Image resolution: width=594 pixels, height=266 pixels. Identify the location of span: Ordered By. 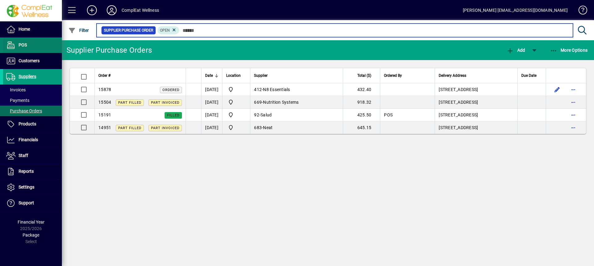
(393, 75).